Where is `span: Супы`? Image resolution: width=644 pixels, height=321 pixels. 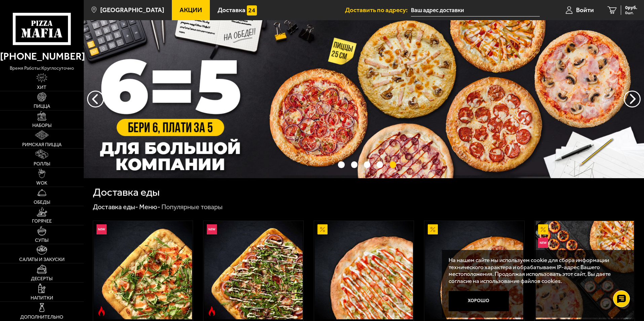 span: Супы is located at coordinates (42, 241).